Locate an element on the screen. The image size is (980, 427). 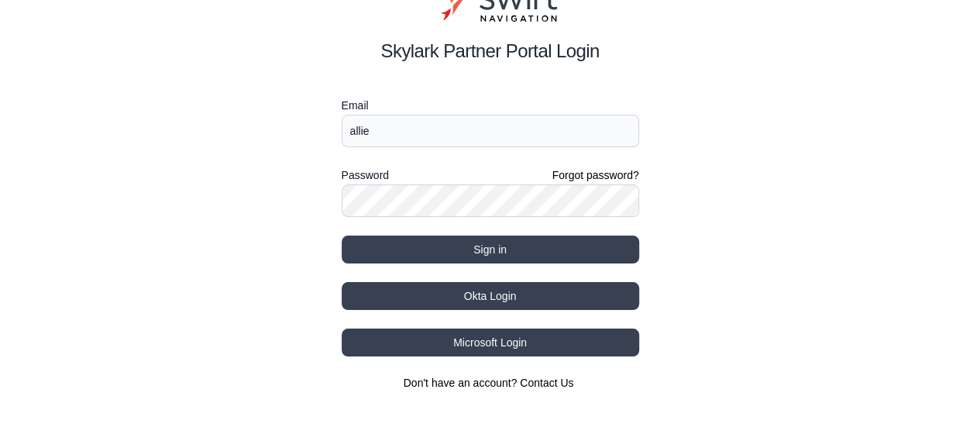
button: Microsoft Login is located at coordinates (490, 343).